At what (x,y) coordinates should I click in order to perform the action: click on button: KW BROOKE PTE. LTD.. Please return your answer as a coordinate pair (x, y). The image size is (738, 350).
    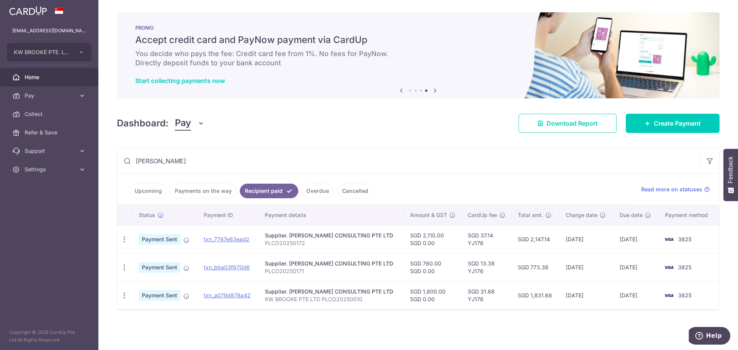
    Looking at the image, I should click on (49, 52).